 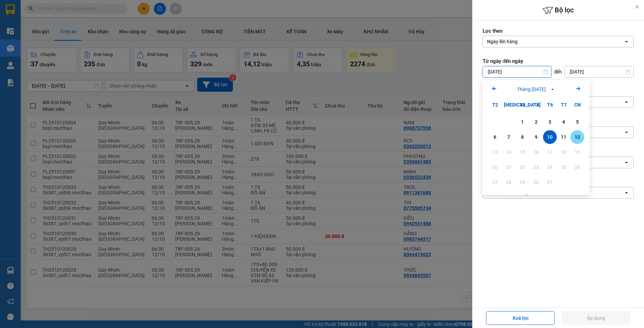 What do you see at coordinates (509, 182) in the screenshot?
I see `div: 28` at bounding box center [509, 182].